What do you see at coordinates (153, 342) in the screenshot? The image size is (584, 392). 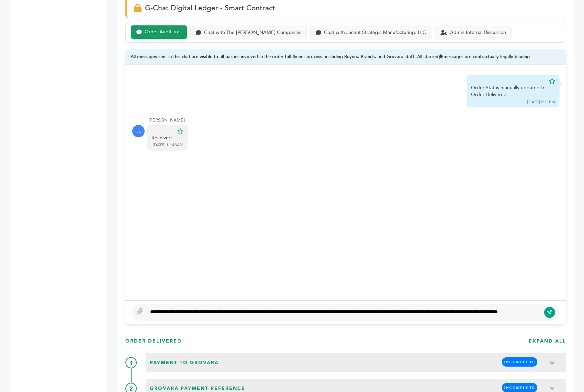 I see `h3: ORDER DElIVERED` at bounding box center [153, 342].